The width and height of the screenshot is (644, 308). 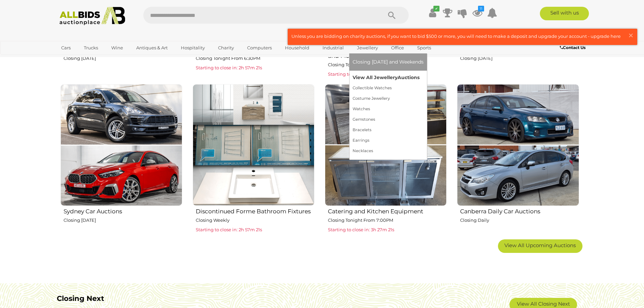 I want to click on h2: Sydney Car Auctions, so click(x=123, y=211).